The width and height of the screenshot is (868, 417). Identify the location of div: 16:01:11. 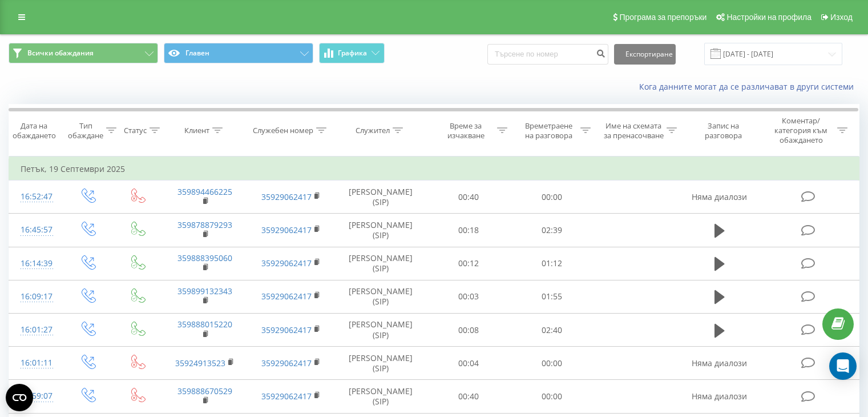
(36, 363).